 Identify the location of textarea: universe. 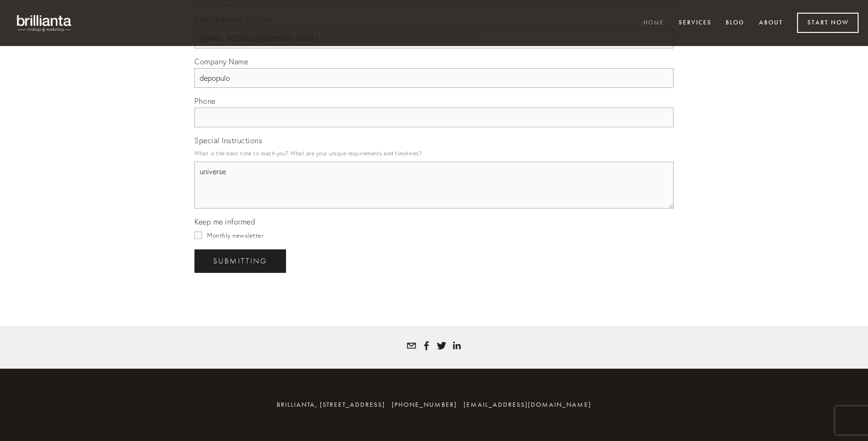
(434, 185).